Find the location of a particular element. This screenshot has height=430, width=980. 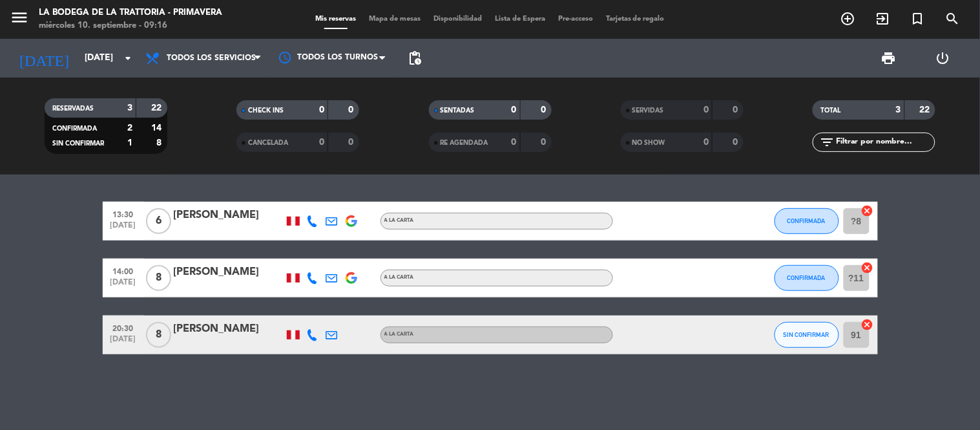

span: CHECK INS is located at coordinates (266, 111).